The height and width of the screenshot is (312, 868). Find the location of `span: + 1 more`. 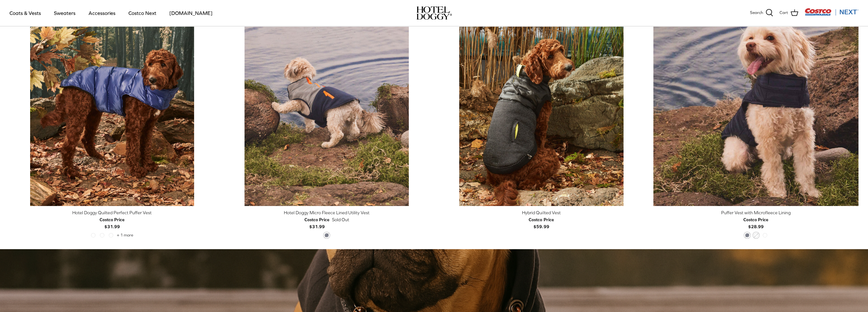

span: + 1 more is located at coordinates (125, 235).